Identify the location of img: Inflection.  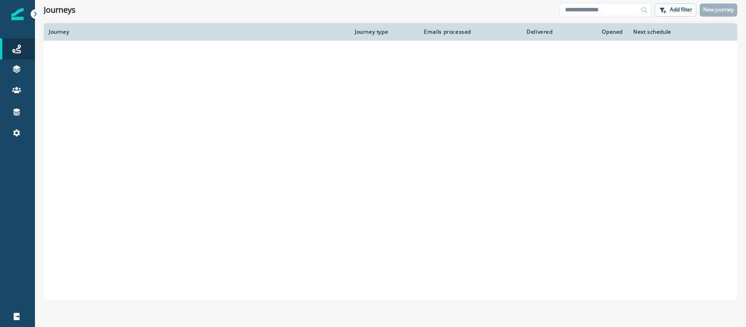
(17, 14).